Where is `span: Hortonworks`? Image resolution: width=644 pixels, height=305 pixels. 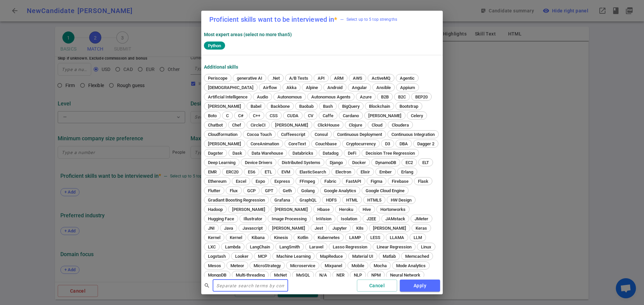
span: Hortonworks is located at coordinates (393, 209).